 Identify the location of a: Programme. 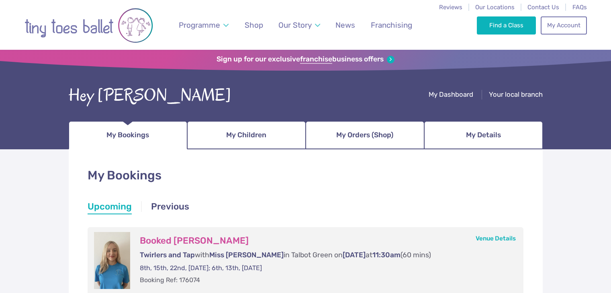
(203, 25).